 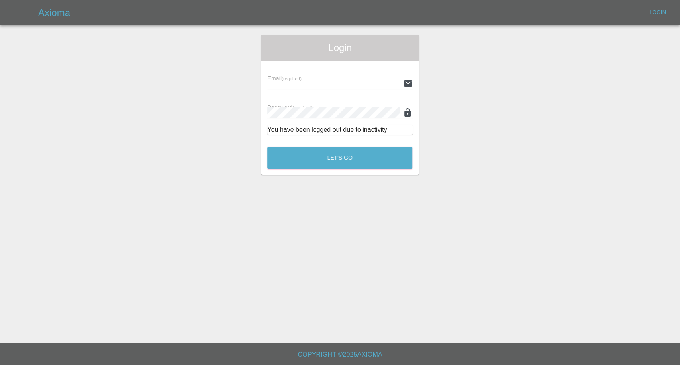 What do you see at coordinates (658, 12) in the screenshot?
I see `a: Login` at bounding box center [658, 12].